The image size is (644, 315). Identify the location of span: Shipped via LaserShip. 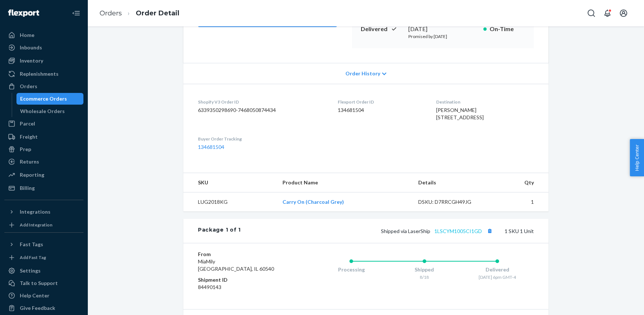
(438, 231).